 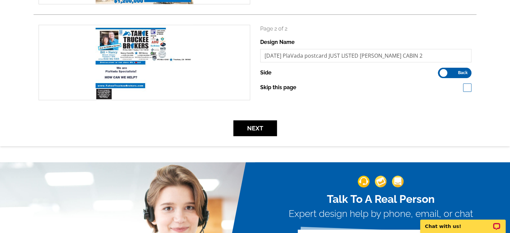 What do you see at coordinates (277, 42) in the screenshot?
I see `label: Design Name` at bounding box center [277, 42].